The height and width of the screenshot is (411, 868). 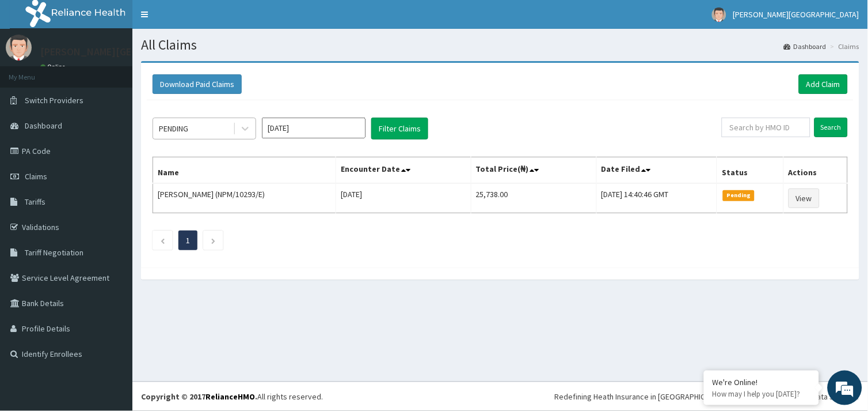 What do you see at coordinates (816, 170) in the screenshot?
I see `th: Actions` at bounding box center [816, 170].